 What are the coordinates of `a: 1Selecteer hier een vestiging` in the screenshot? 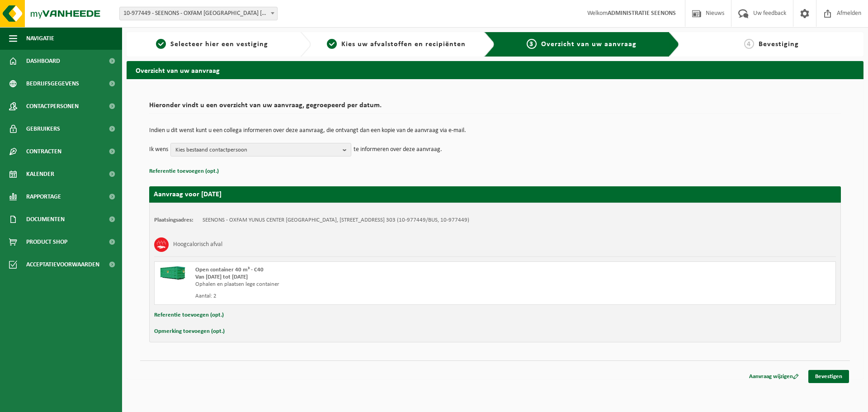 It's located at (212, 45).